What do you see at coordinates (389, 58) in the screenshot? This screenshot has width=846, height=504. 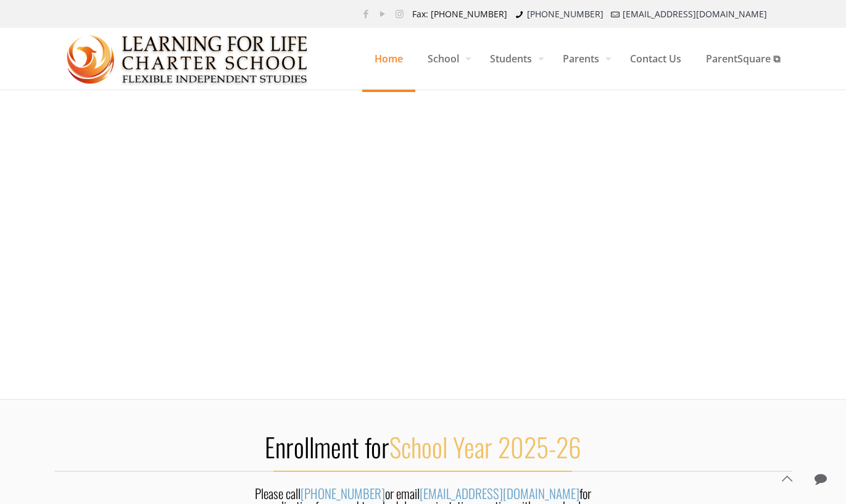 I see `a: Home` at bounding box center [389, 58].